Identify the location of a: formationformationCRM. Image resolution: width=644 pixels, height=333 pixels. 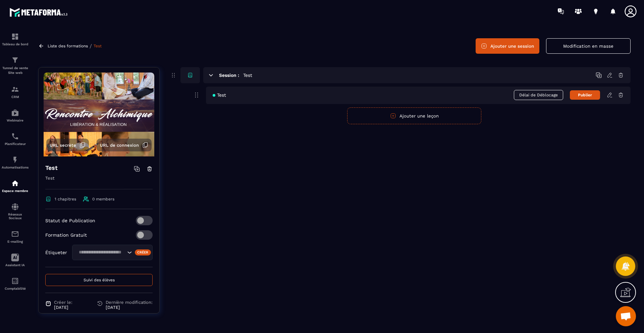
(15, 92).